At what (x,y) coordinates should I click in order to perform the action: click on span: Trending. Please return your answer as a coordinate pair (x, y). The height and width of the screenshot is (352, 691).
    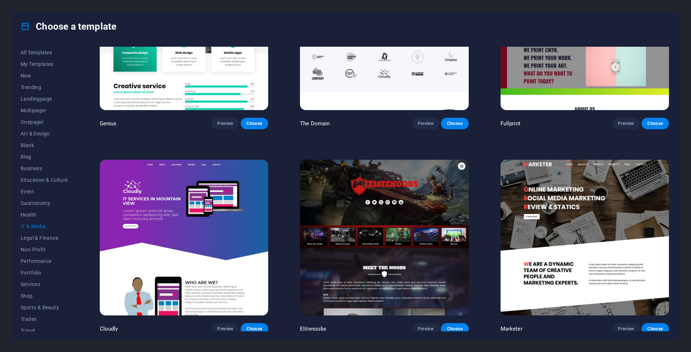
    Looking at the image, I should click on (44, 87).